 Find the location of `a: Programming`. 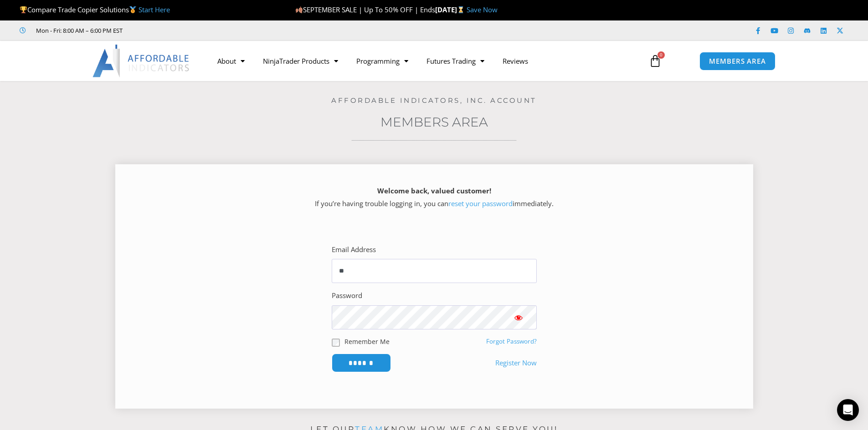

a: Programming is located at coordinates (383, 61).